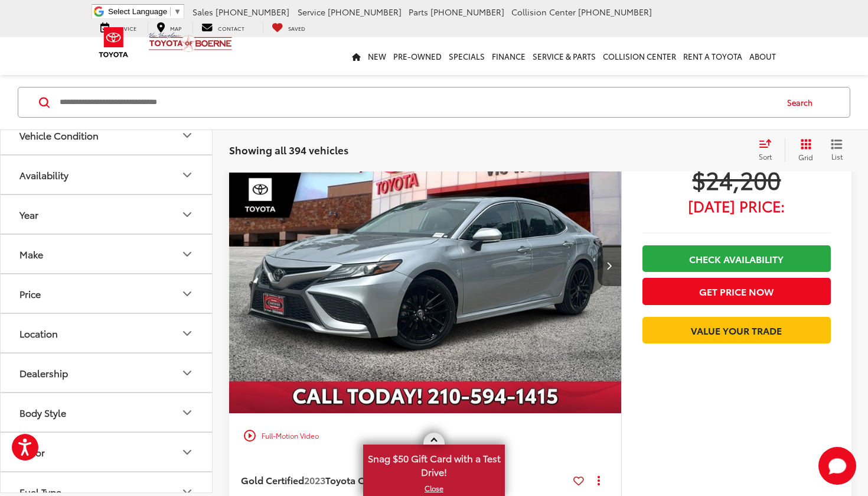 The height and width of the screenshot is (496, 868). Describe the element at coordinates (564, 56) in the screenshot. I see `a: Service & Parts: Opens in a new tab` at that location.